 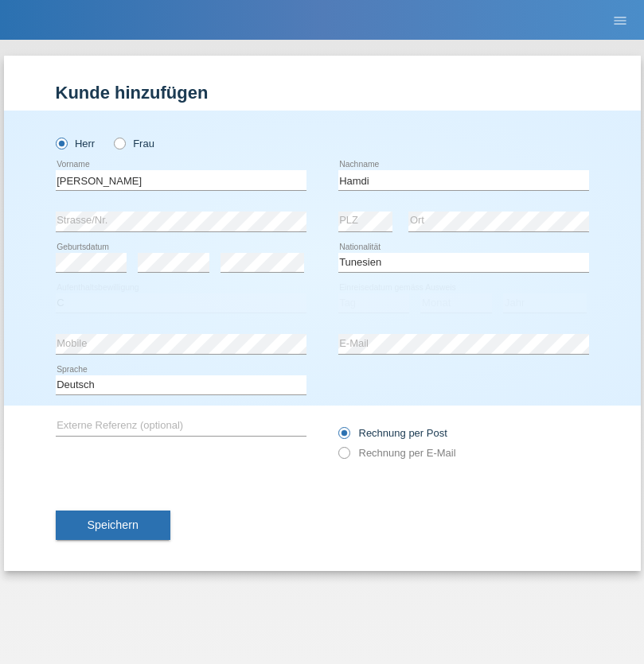 What do you see at coordinates (619, 20) in the screenshot?
I see `a: menu` at bounding box center [619, 20].